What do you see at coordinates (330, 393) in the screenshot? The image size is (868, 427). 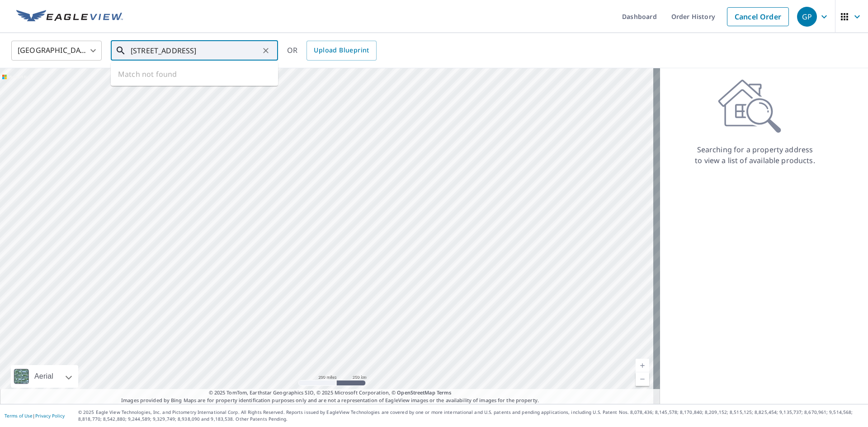 I see `span: © 2025 TomTom, Earthstar Geographics SIO, © 2025 Microsoft Corporation, ©` at bounding box center [330, 393].